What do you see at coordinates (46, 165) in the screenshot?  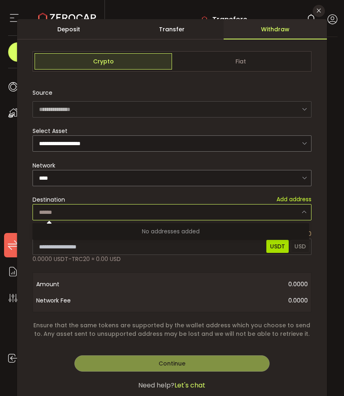 I see `label: Network` at bounding box center [46, 165].